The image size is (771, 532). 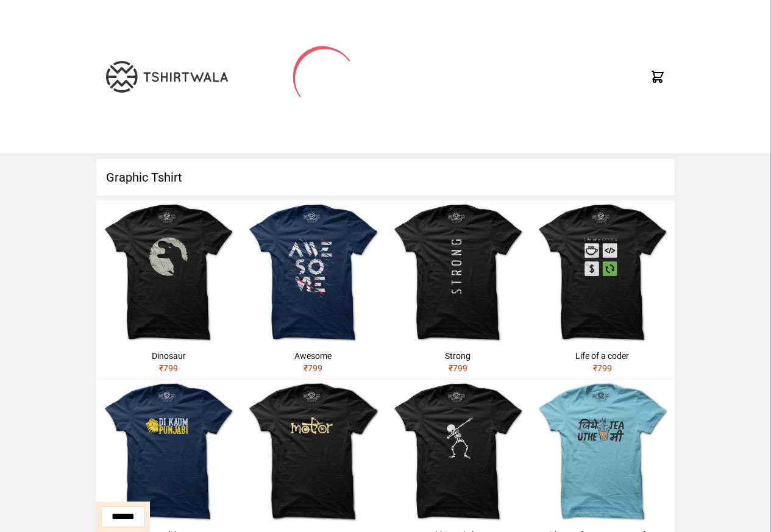 What do you see at coordinates (168, 356) in the screenshot?
I see `div: Dinosaur` at bounding box center [168, 356].